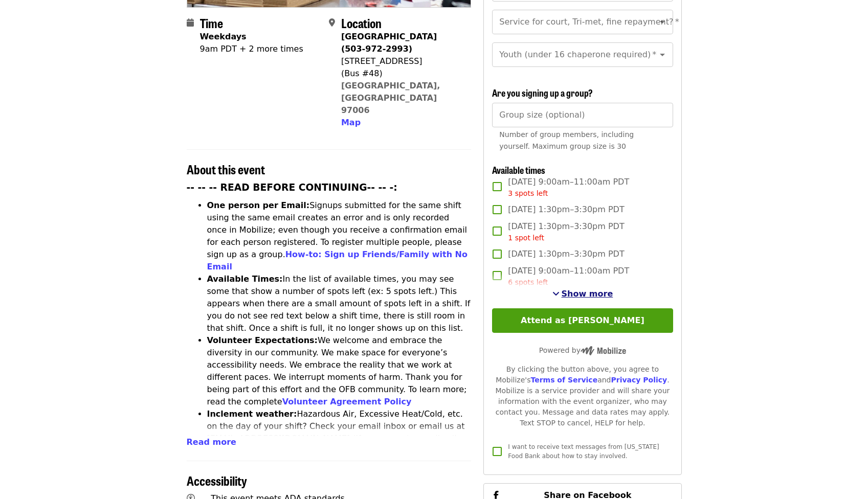  I want to click on strong: Inclement weather:, so click(252, 413).